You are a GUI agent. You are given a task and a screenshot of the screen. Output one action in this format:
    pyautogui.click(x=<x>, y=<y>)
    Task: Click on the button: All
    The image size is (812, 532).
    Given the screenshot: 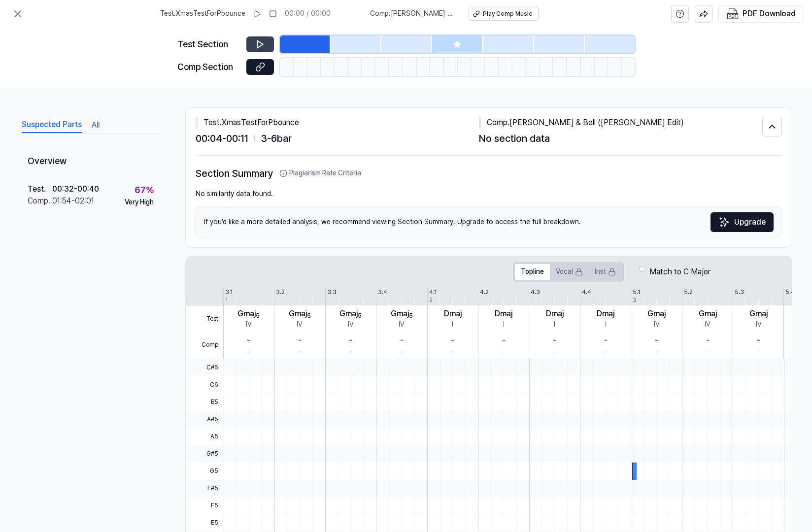 What is the action you would take?
    pyautogui.click(x=95, y=125)
    